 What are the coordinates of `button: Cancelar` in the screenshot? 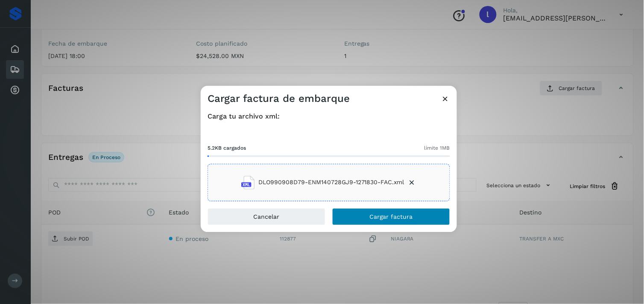 It's located at (266, 217).